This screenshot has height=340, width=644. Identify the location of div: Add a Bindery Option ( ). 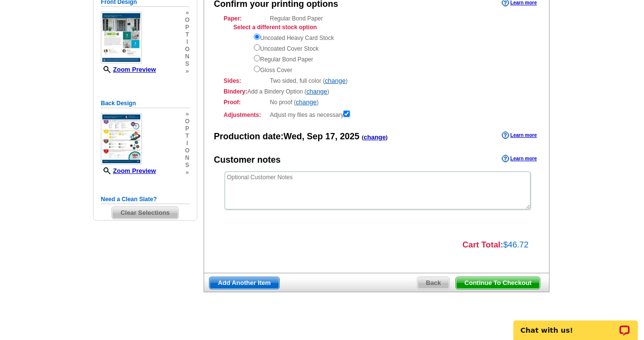
(377, 92).